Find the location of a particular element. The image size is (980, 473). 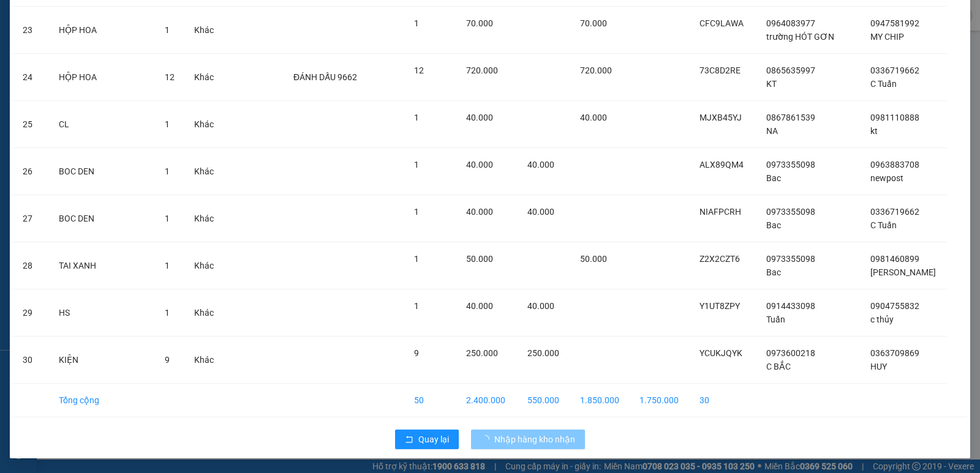

span: newpost is located at coordinates (887, 178).